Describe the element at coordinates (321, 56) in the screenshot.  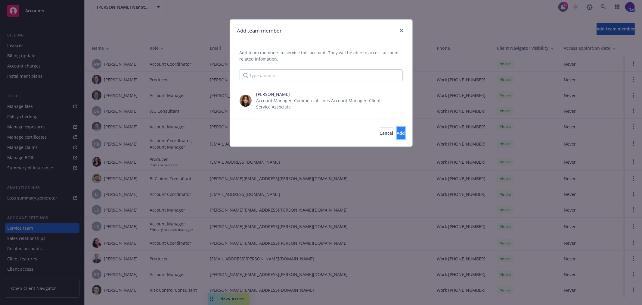
I see `span: Add team members to service this account. They will be able to access account related infomation.` at that location.